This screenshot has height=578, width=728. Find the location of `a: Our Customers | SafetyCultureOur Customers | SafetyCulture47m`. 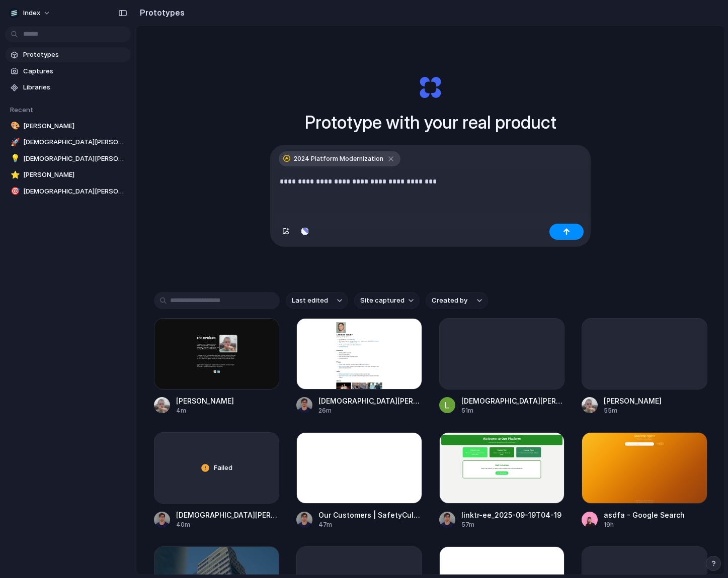

a: Our Customers | SafetyCultureOur Customers | SafetyCulture47m is located at coordinates (360, 480).